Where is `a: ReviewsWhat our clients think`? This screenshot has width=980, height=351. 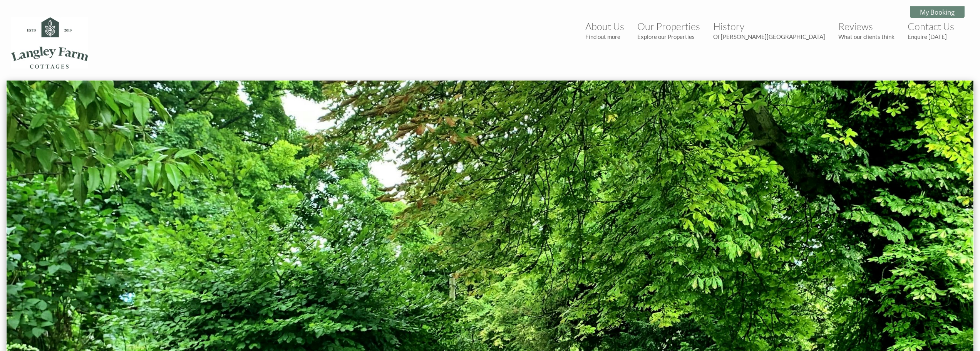
a: ReviewsWhat our clients think is located at coordinates (867, 30).